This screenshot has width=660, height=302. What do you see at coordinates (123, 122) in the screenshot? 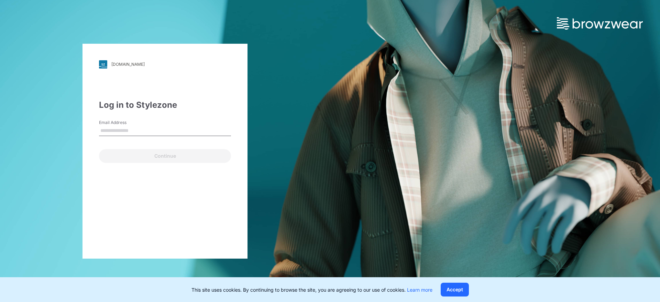
I see `label: Email Address` at bounding box center [123, 122].